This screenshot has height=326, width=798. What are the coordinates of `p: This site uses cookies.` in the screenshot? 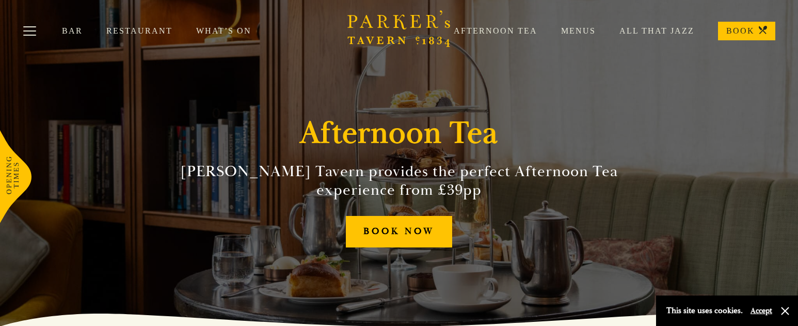 It's located at (704, 310).